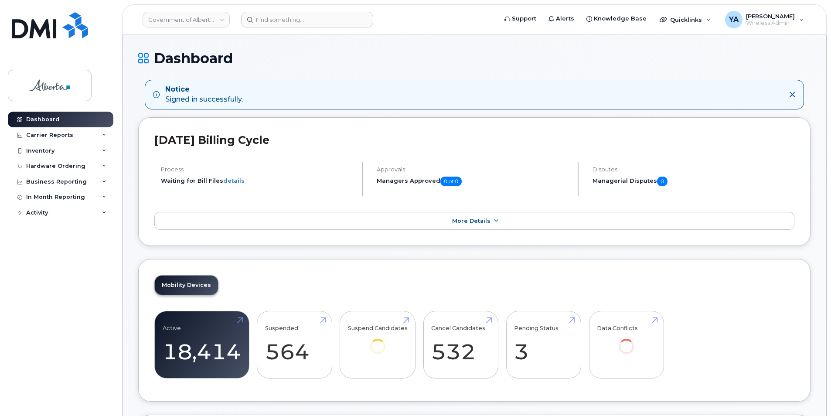 The width and height of the screenshot is (831, 416). Describe the element at coordinates (473, 169) in the screenshot. I see `h4: Approvals` at that location.